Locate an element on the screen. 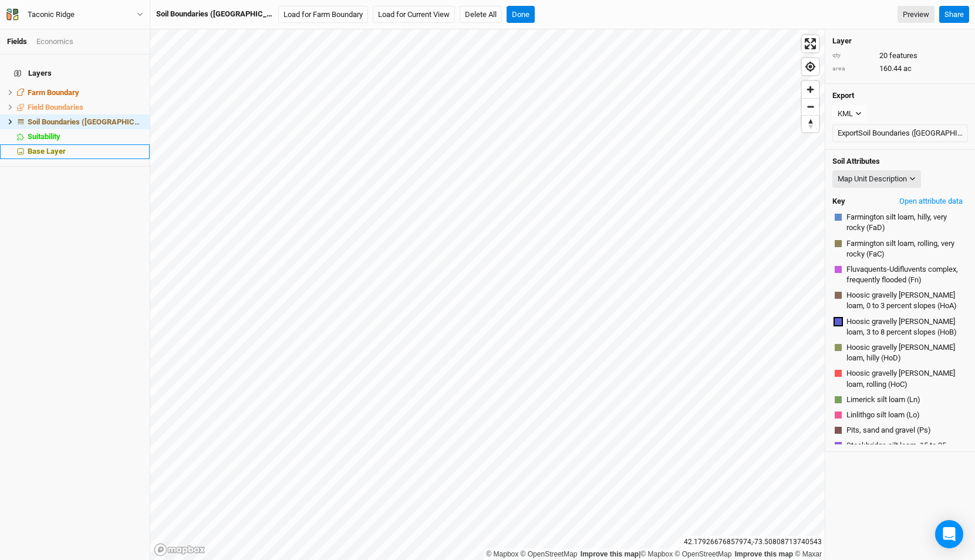 This screenshot has height=560, width=975. button: Load for Current View is located at coordinates (414, 15).